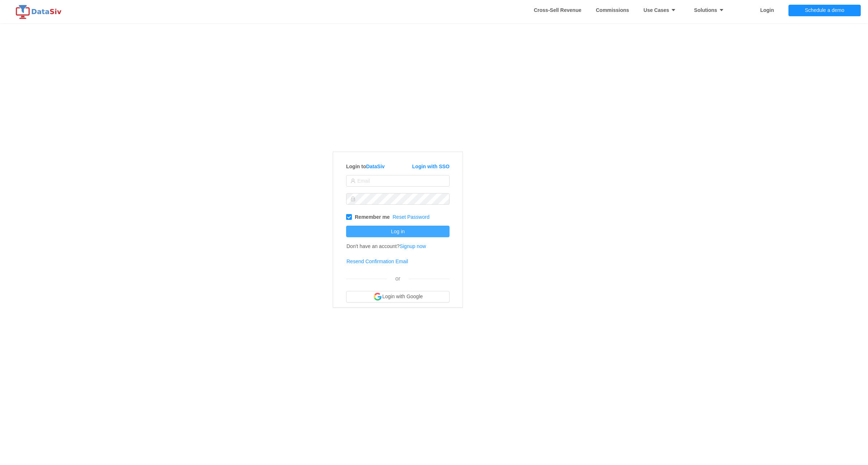 This screenshot has width=868, height=465. I want to click on a: Resend Confirmation Email, so click(377, 262).